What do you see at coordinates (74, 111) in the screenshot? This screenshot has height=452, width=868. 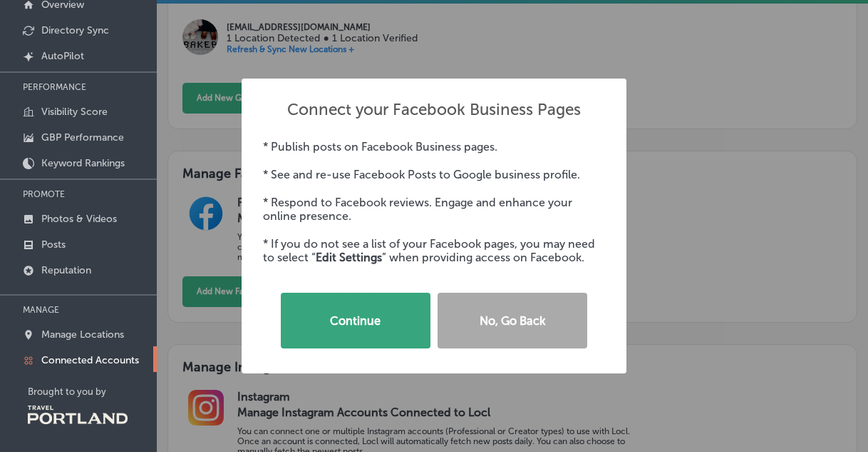 I see `p: Visibility Score` at bounding box center [74, 111].